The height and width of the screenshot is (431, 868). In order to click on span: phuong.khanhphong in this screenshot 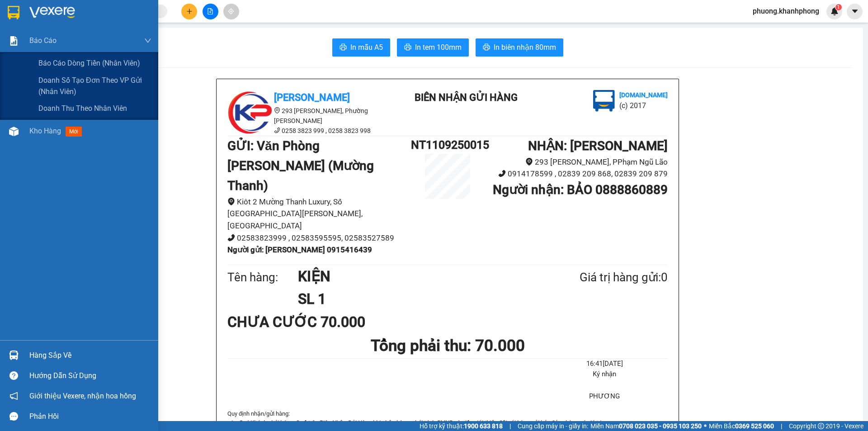, I will do `click(786, 11)`.